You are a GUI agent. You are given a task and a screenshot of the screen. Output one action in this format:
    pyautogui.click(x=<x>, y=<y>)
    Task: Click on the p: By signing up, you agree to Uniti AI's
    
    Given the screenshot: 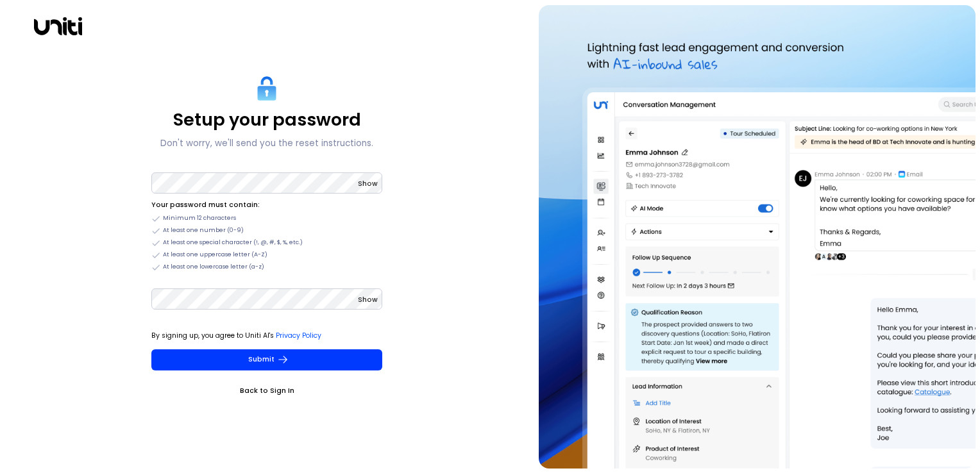 What is the action you would take?
    pyautogui.click(x=267, y=336)
    